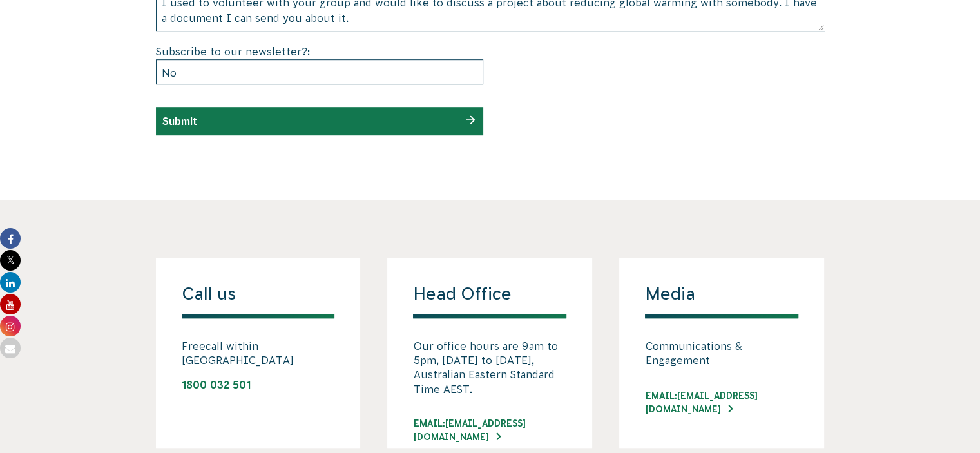  I want to click on h4: Media, so click(721, 301).